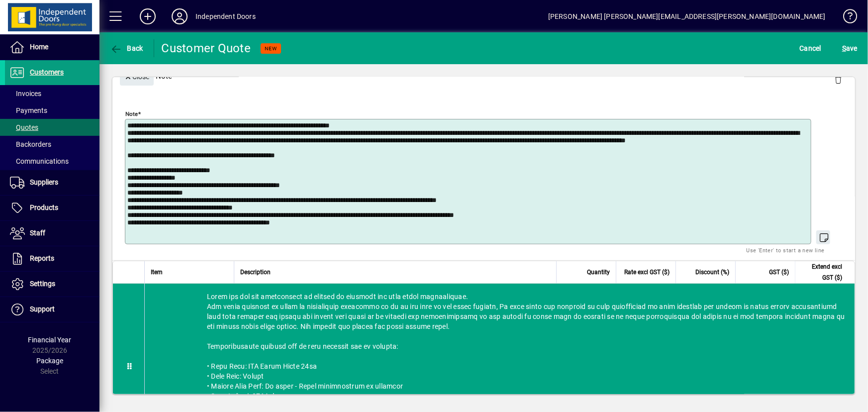 The width and height of the screenshot is (868, 412). I want to click on span: Home, so click(39, 47).